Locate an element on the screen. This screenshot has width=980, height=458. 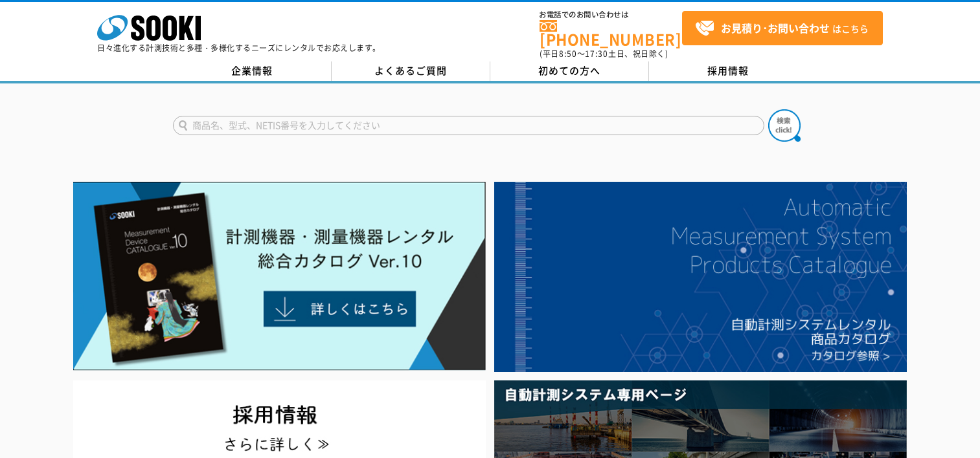
span: お電話でのお問い合わせは is located at coordinates (611, 15).